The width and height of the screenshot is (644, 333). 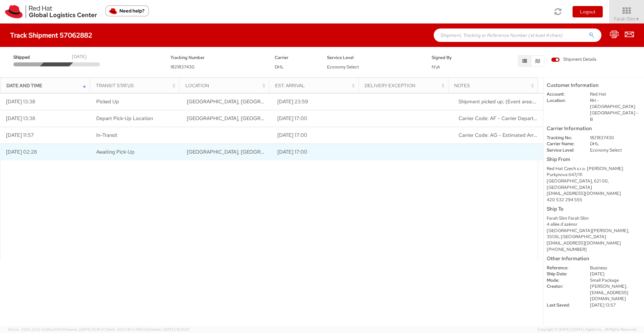 What do you see at coordinates (127, 11) in the screenshot?
I see `button: Need help?` at bounding box center [127, 11].